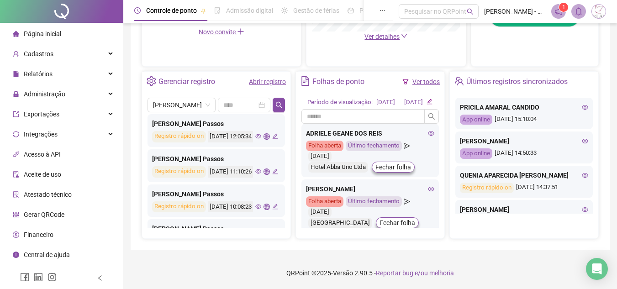 The width and height of the screenshot is (617, 289). I want to click on span: send, so click(407, 201).